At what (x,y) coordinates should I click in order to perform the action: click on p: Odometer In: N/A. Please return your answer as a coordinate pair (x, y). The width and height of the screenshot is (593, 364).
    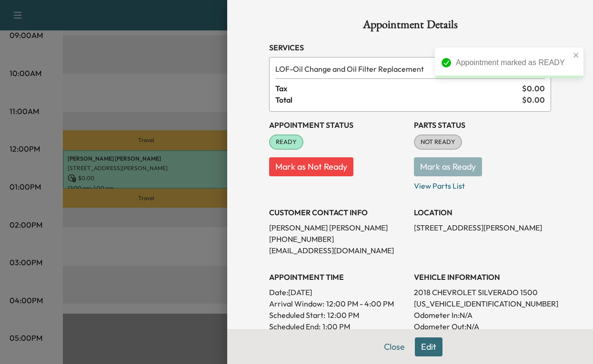
    Looking at the image, I should click on (482, 316).